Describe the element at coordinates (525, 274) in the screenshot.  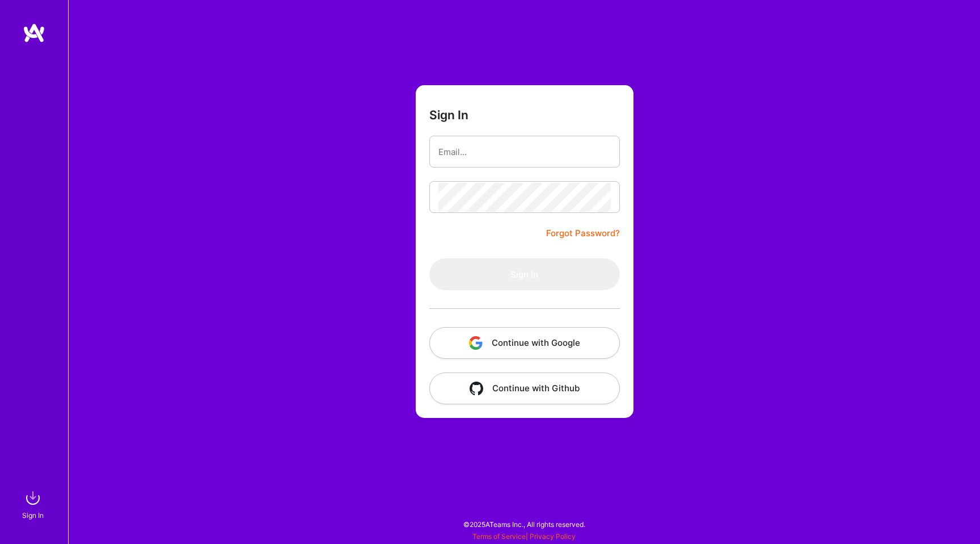
I see `button: Sign In` at that location.